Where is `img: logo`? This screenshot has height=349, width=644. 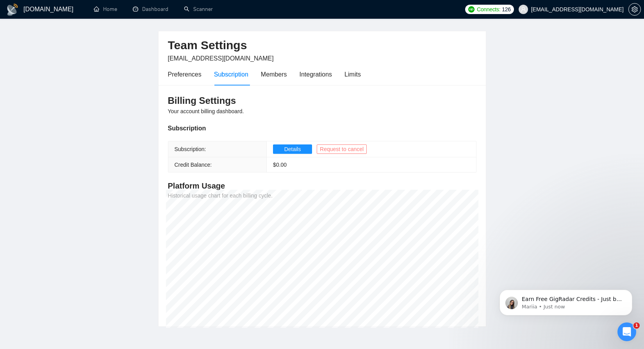
img: logo is located at coordinates (13, 10).